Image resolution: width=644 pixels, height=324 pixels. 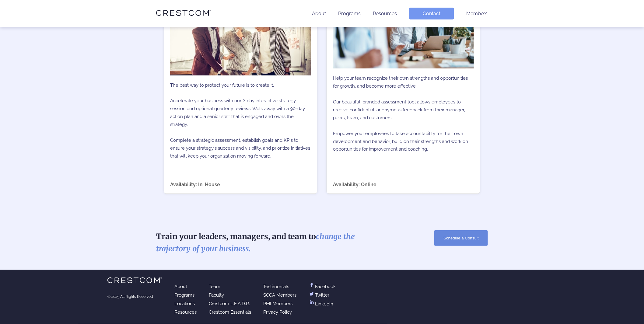 What do you see at coordinates (477, 13) in the screenshot?
I see `a: Members` at bounding box center [477, 13].